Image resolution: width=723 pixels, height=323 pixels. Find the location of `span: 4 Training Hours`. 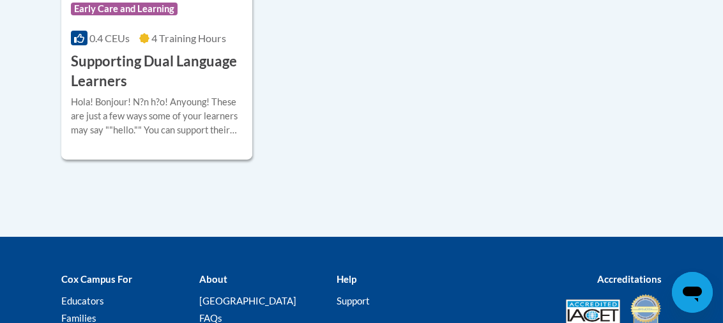

span: 4 Training Hours is located at coordinates (189, 38).